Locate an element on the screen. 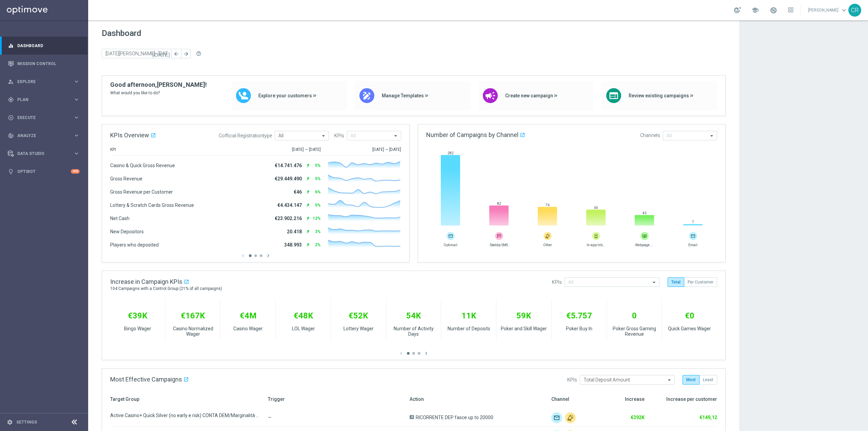 This screenshot has height=431, width=868. div: Analyze is located at coordinates (40, 136).